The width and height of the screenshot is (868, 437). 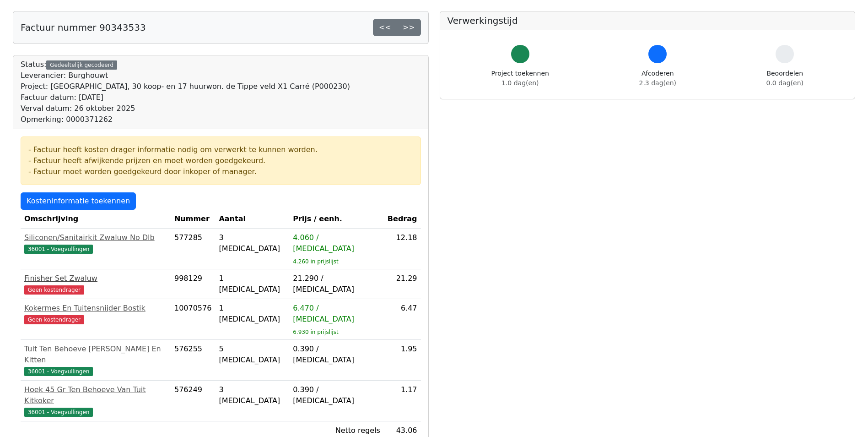 What do you see at coordinates (337, 218) in the screenshot?
I see `th: Prijs / eenh.` at bounding box center [337, 218].